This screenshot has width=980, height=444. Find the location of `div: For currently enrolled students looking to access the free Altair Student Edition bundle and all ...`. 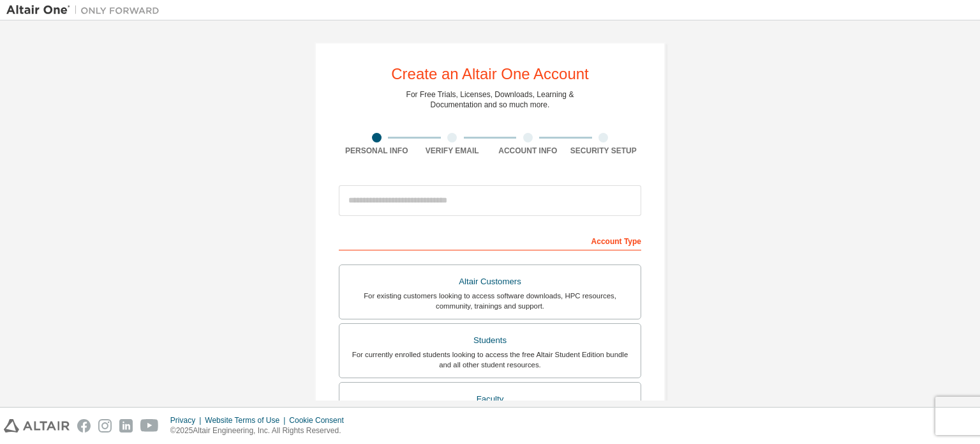

div: For currently enrolled students looking to access the free Altair Student Edition bundle and all ... is located at coordinates (490, 359).